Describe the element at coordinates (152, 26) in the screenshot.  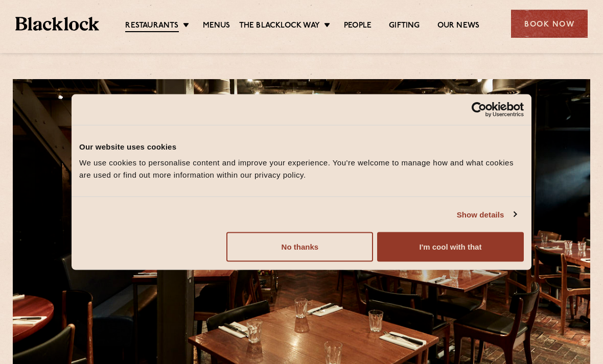
I see `a: Restaurants` at that location.